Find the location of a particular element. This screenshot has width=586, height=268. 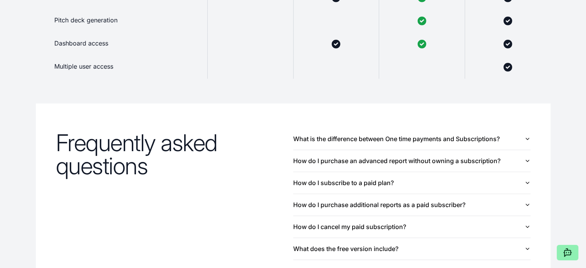

div: Dashboard access is located at coordinates (121, 44).